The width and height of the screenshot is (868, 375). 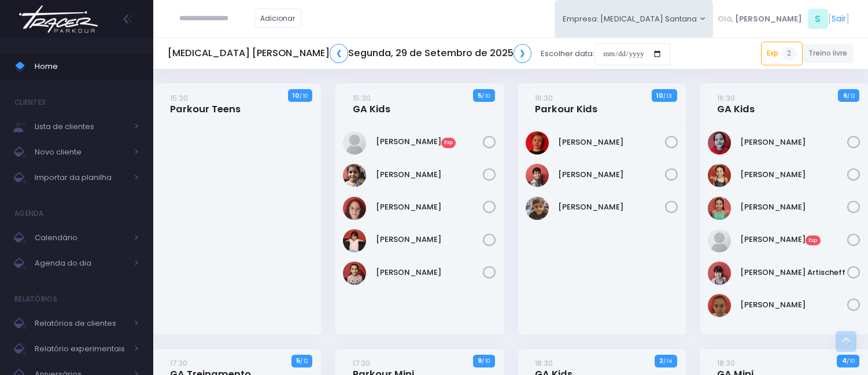 What do you see at coordinates (719, 143) in the screenshot?
I see `img: Gabriela Jordão Izumida` at bounding box center [719, 143].